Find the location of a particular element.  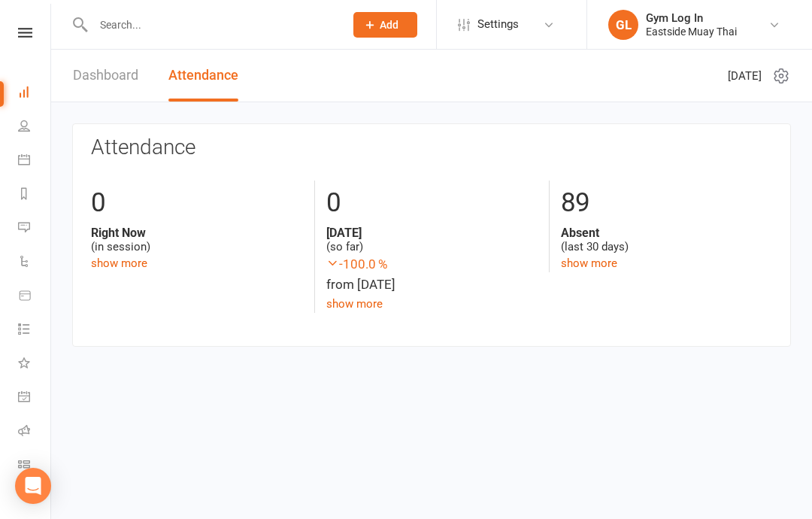

div: (so far) is located at coordinates (432, 240).